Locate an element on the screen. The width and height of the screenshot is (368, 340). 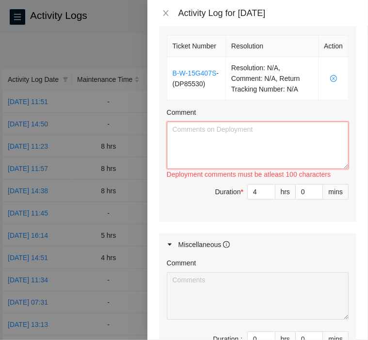
th: Action is located at coordinates (334, 46).